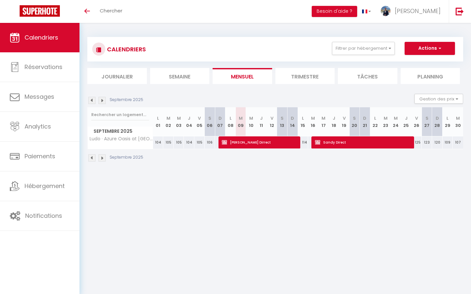  I want to click on th: 27, so click(427, 122).